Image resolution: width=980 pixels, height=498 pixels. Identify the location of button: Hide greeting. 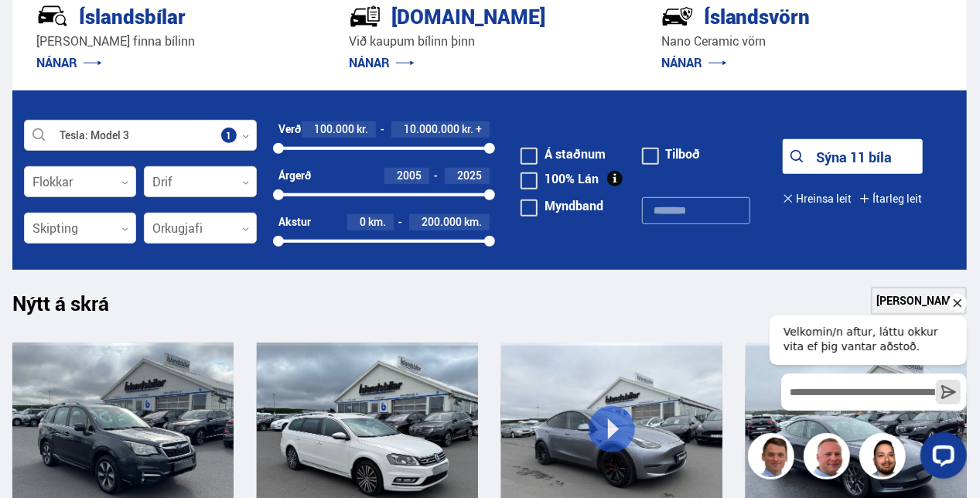
(201, 16).